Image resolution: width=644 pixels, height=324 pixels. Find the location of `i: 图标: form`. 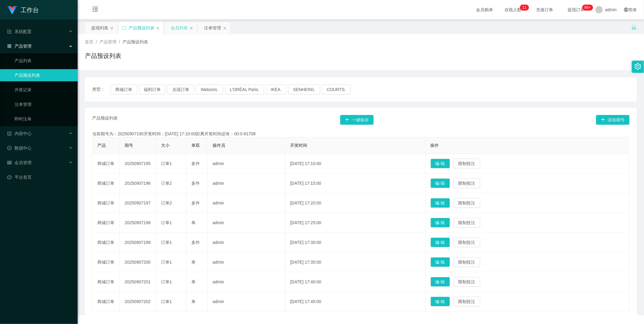

i: 图标: form is located at coordinates (10, 32).